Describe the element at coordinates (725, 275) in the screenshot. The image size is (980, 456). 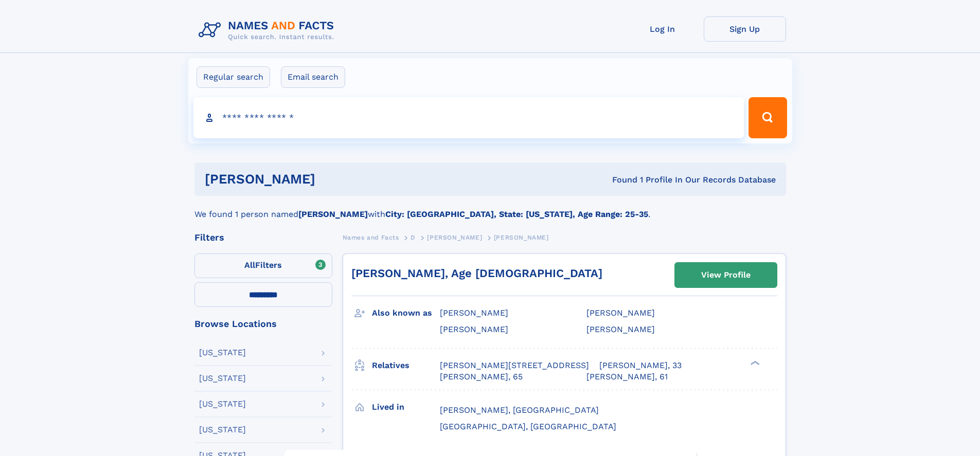
I see `a: View Profile` at that location.